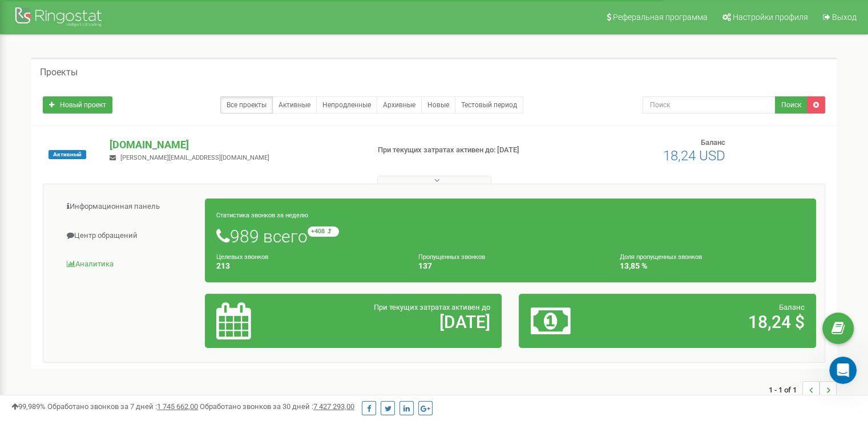 This screenshot has height=421, width=868. I want to click on span: Обработано звонков за 30 дней :, so click(277, 406).